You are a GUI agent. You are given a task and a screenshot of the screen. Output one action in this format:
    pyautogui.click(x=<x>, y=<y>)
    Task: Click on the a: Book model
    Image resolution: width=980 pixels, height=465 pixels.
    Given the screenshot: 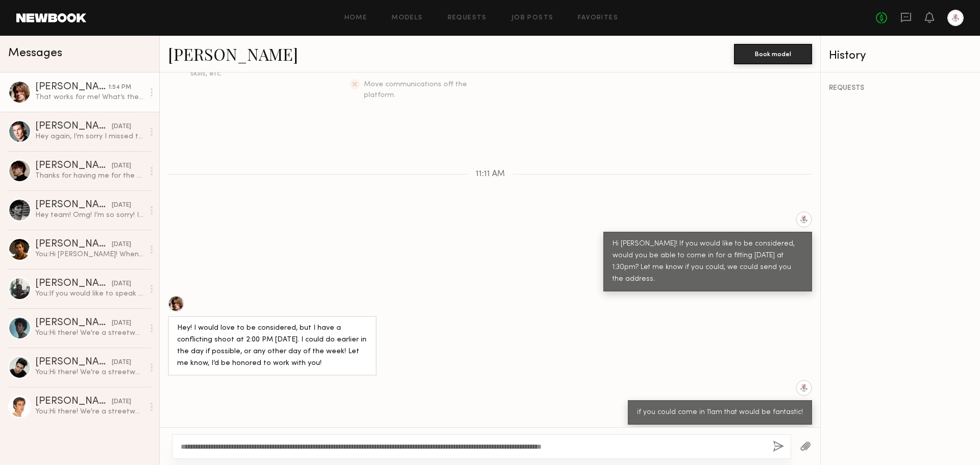 What is the action you would take?
    pyautogui.click(x=773, y=53)
    